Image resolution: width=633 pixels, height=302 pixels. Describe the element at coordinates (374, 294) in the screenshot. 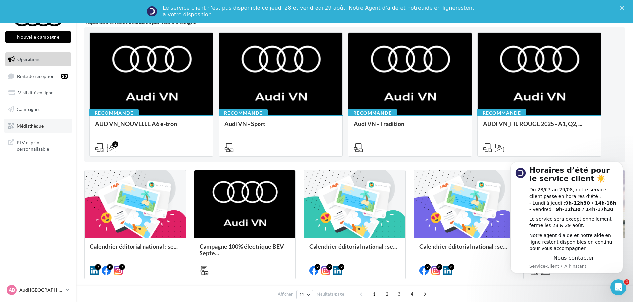

I see `span: 1` at that location.